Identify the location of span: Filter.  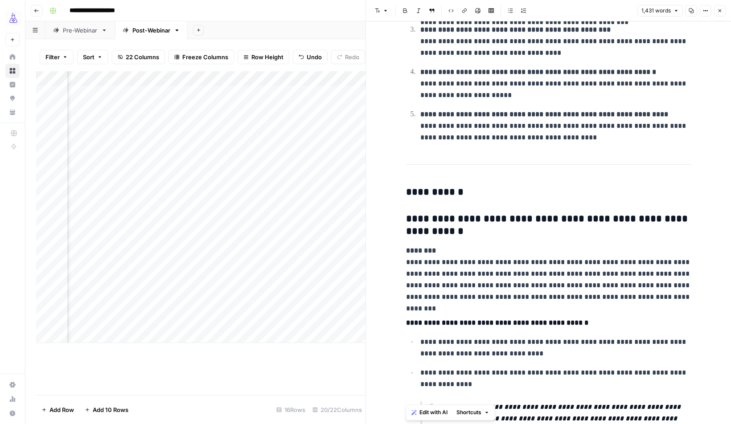
(53, 57).